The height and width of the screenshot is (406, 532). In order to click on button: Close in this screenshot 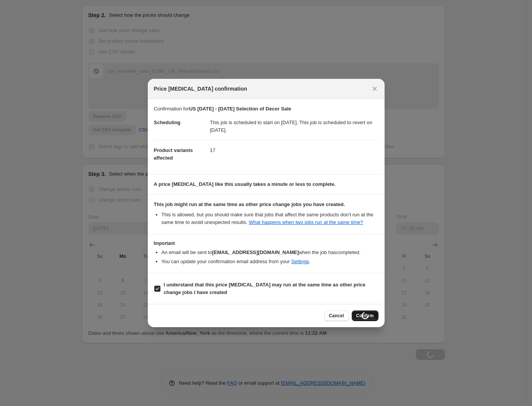, I will do `click(375, 89)`.